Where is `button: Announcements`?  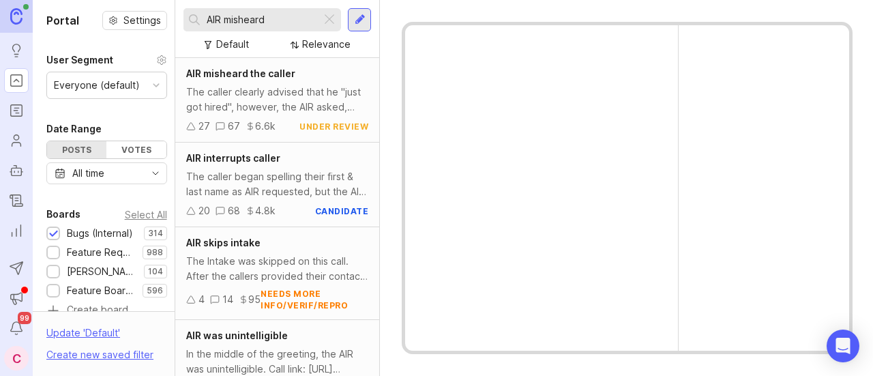
button: Announcements is located at coordinates (16, 298).